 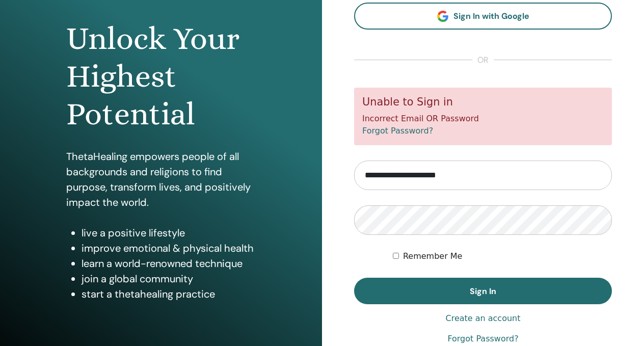 What do you see at coordinates (483, 102) in the screenshot?
I see `h5: Unable to Sign in` at bounding box center [483, 102].